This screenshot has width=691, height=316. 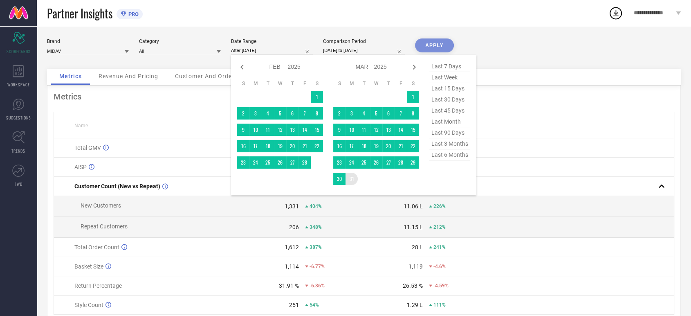 What do you see at coordinates (389, 162) in the screenshot?
I see `td: Thu Mar 27 2025` at bounding box center [389, 162].